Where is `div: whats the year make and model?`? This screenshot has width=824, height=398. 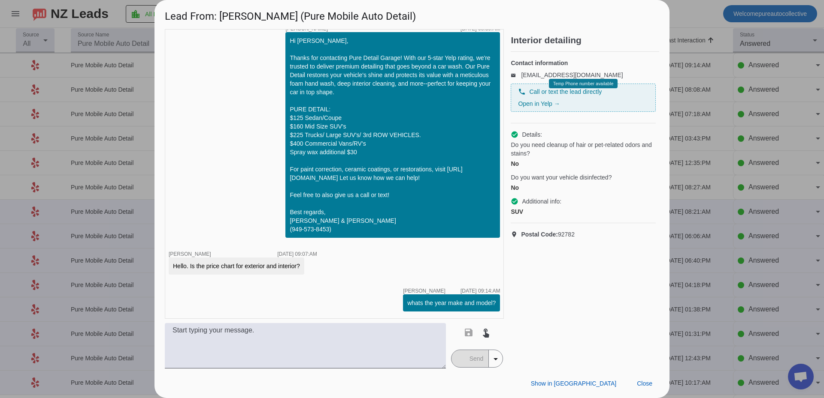 div: whats the year make and model? is located at coordinates (451, 303).